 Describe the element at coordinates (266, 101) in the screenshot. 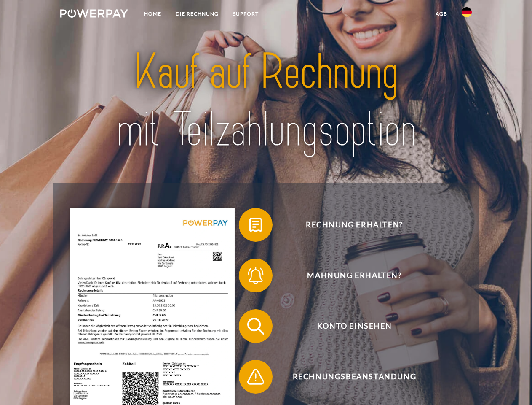

I see `img: title-powerpay_de.svg` at that location.